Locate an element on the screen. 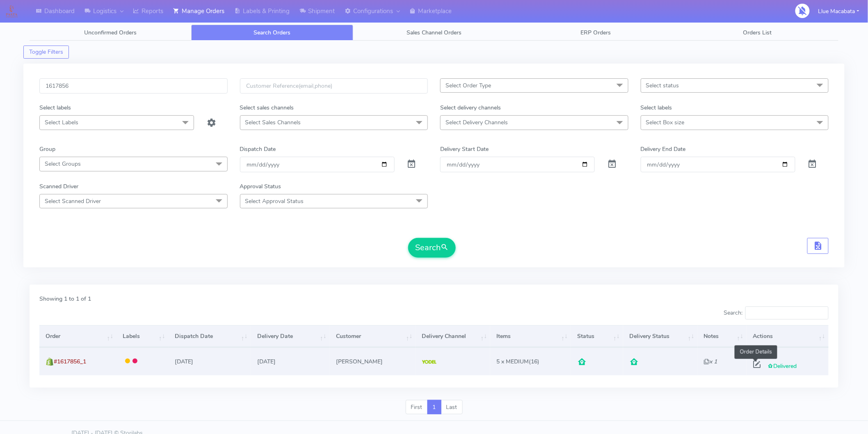 This screenshot has height=434, width=868. span: Unconfirmed Orders is located at coordinates (110, 33).